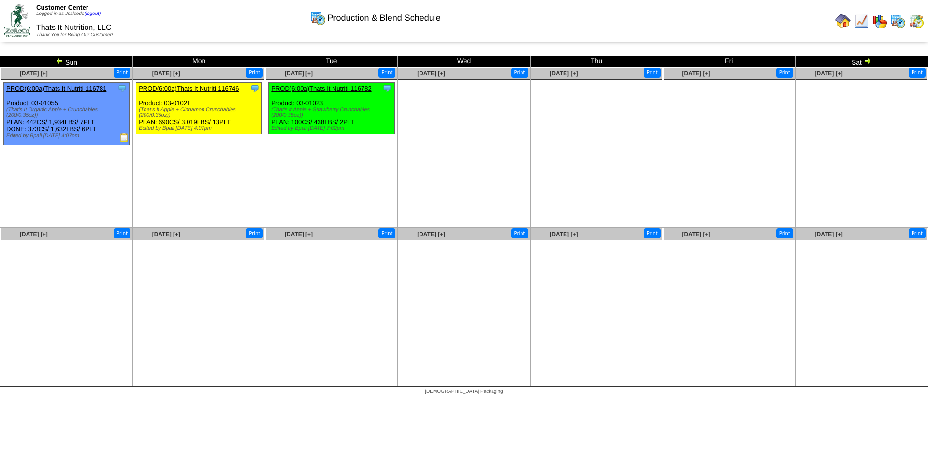  Describe the element at coordinates (17, 20) in the screenshot. I see `img: ZoRoCo_Logo(Green%26Foil)%20jpg.webp` at that location.